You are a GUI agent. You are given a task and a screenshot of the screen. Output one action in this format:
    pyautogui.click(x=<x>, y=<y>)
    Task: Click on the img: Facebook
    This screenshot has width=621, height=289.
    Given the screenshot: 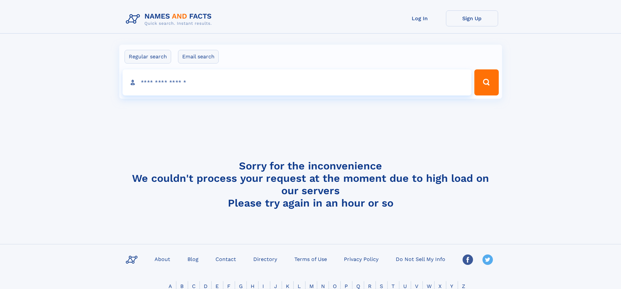 What is the action you would take?
    pyautogui.click(x=468, y=260)
    